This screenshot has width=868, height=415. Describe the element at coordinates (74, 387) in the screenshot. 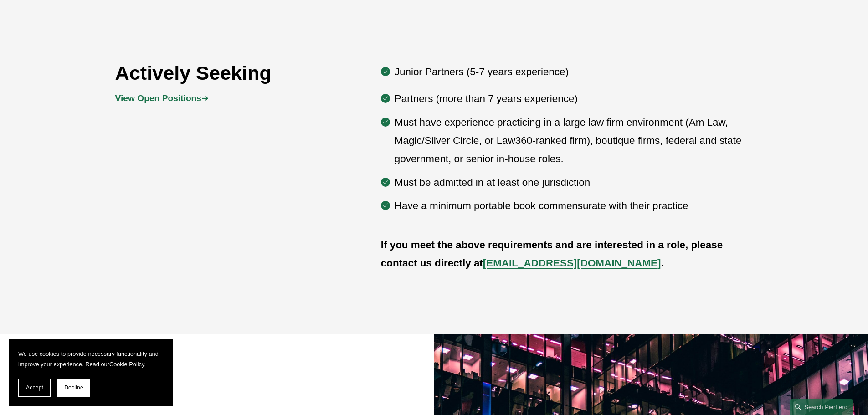

I see `span: Decline` at that location.